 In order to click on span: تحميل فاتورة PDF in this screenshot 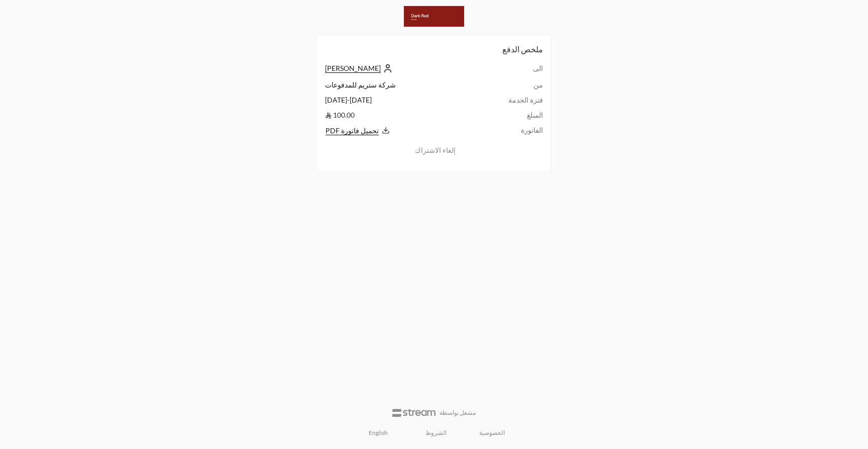, I will do `click(352, 131)`.